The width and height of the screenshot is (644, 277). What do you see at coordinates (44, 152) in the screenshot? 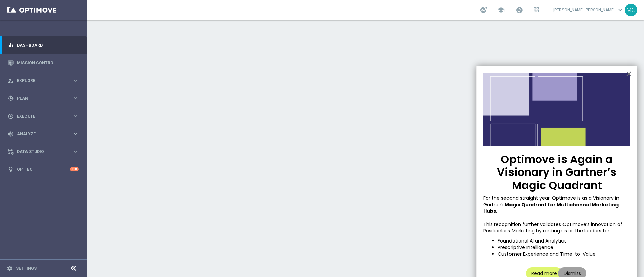
I see `span: Data Studio` at bounding box center [44, 152].